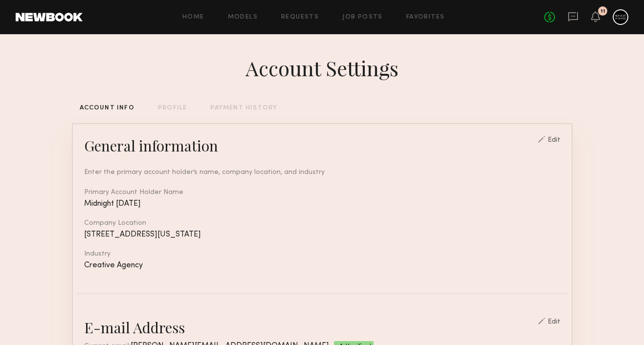 The height and width of the screenshot is (345, 644). Describe the element at coordinates (322, 193) in the screenshot. I see `div: Primary Account Holder Name` at that location.